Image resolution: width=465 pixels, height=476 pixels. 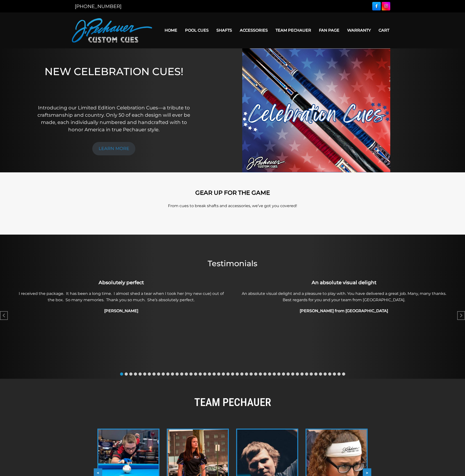 What do you see at coordinates (121, 282) in the screenshot?
I see `h3: Absolutely perfect` at bounding box center [121, 282].